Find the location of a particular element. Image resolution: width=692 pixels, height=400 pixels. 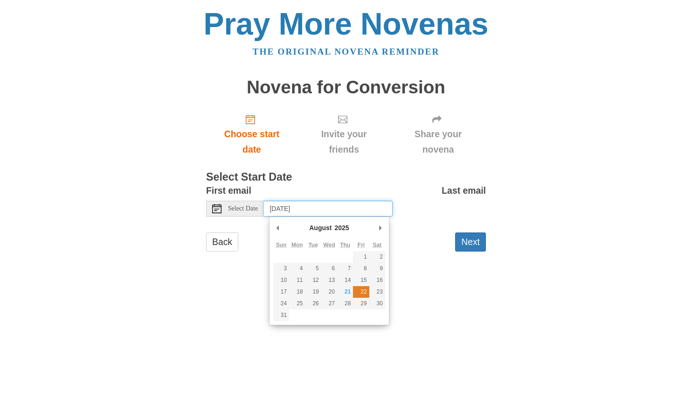

a: Back is located at coordinates (222, 242).